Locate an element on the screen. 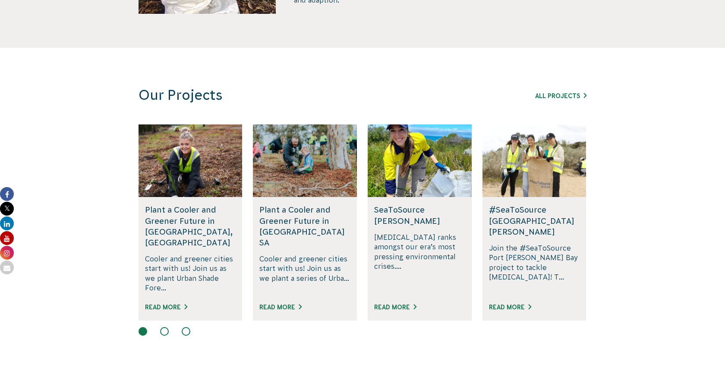  h3: Our Projects is located at coordinates (304, 95).